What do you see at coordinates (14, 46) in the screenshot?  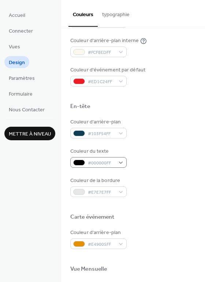 I see `a: Vues` at bounding box center [14, 46].